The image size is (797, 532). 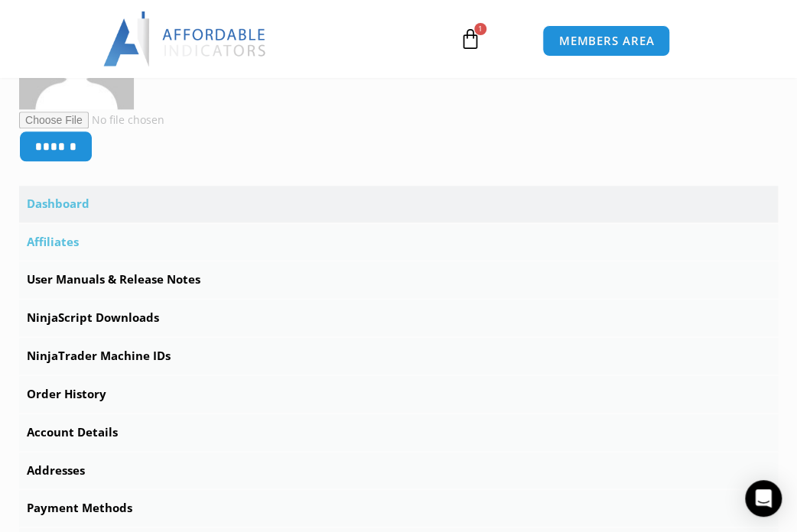 I want to click on a: NinjaTrader Machine IDs, so click(x=398, y=357).